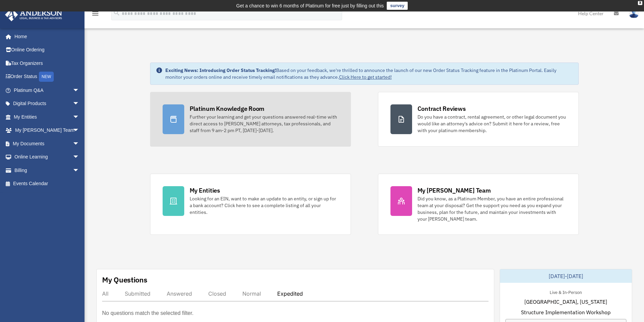 This screenshot has height=322, width=644. What do you see at coordinates (264, 123) in the screenshot?
I see `div: Further your learning and get your questions answered real-time with direct access to [PERSON_NAM...` at bounding box center [264, 123].